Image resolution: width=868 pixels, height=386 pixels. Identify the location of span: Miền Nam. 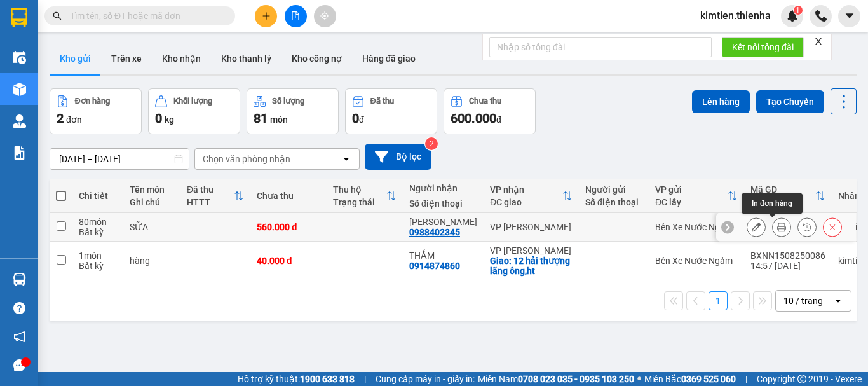
(556, 379).